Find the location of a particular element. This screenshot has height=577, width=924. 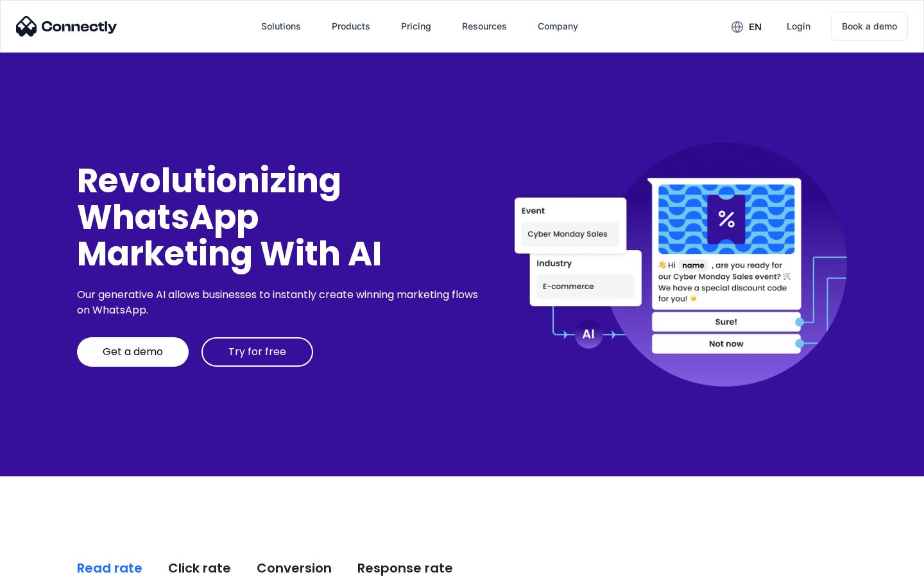

div: Our generative AI allows businesses to instantly create winning marketing flows on WhatsApp. is located at coordinates (280, 303).